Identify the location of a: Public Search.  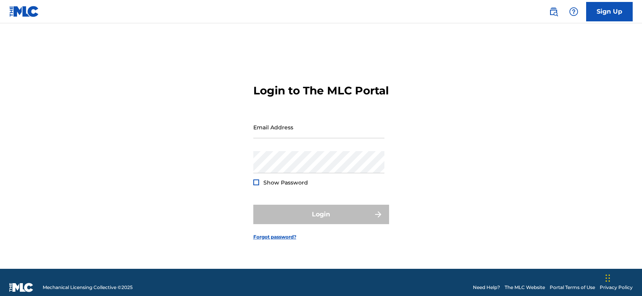
(554, 12).